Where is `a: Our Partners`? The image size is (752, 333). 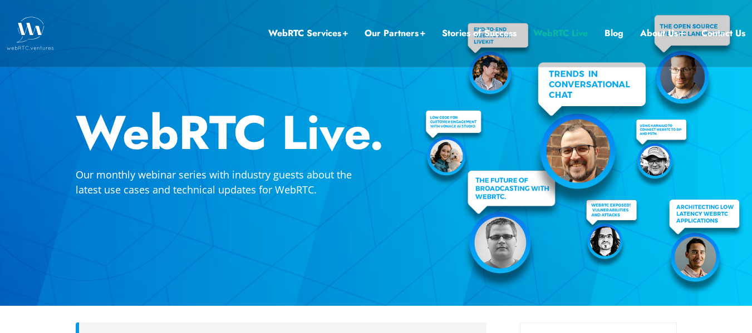 a: Our Partners is located at coordinates (395, 33).